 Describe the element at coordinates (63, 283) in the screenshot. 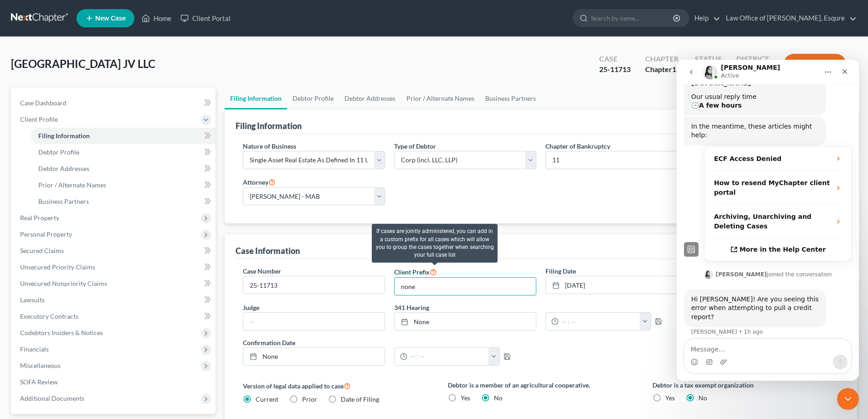

I see `span: Unsecured Nonpriority Claims` at that location.